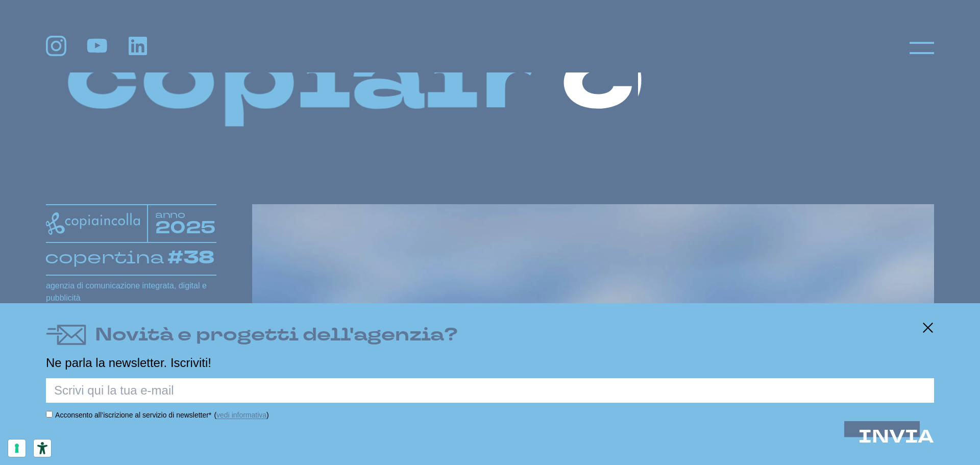 The image size is (980, 465). Describe the element at coordinates (131, 292) in the screenshot. I see `h1: agenzia di comunicazione integrata, digital e pubblicità` at that location.